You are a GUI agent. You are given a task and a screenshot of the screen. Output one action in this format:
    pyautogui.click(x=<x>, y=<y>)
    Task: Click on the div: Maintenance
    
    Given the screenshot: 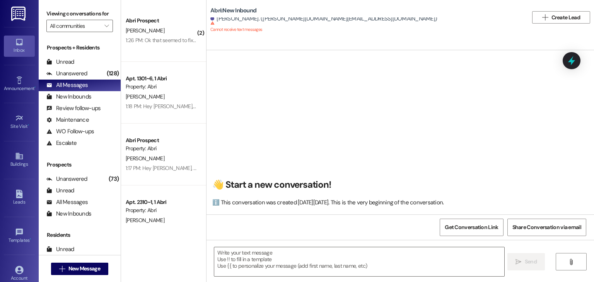 What is the action you would take?
    pyautogui.click(x=68, y=120)
    